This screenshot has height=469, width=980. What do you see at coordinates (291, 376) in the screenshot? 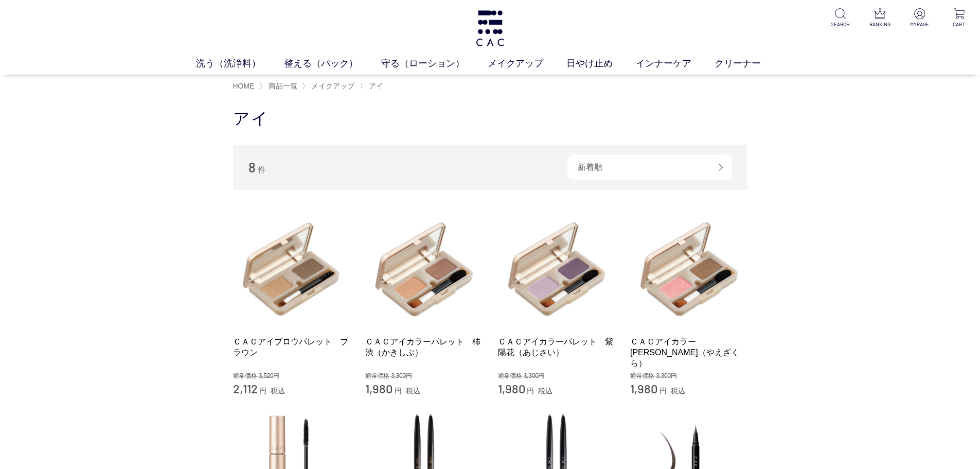
I see `div: 通常価格 3,520円` at bounding box center [291, 376].